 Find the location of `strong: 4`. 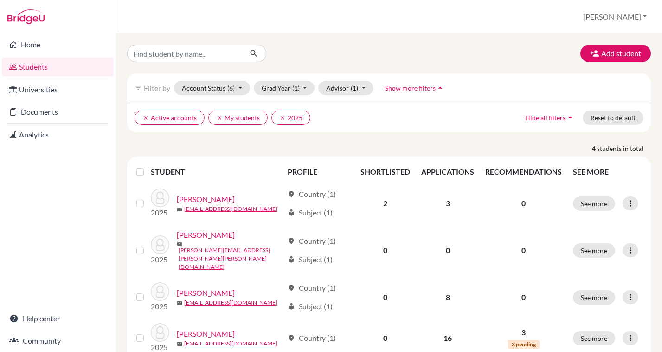

strong: 4 is located at coordinates (594, 148).